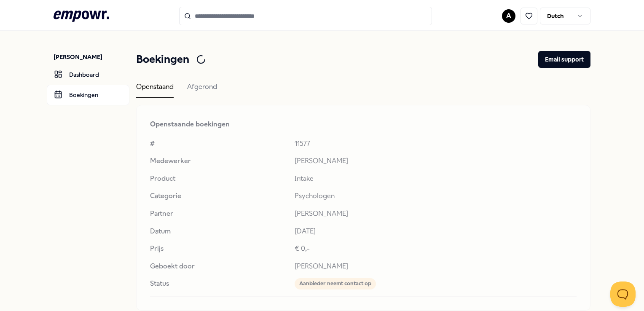 This screenshot has width=644, height=311. Describe the element at coordinates (219, 196) in the screenshot. I see `p: Categorie` at that location.